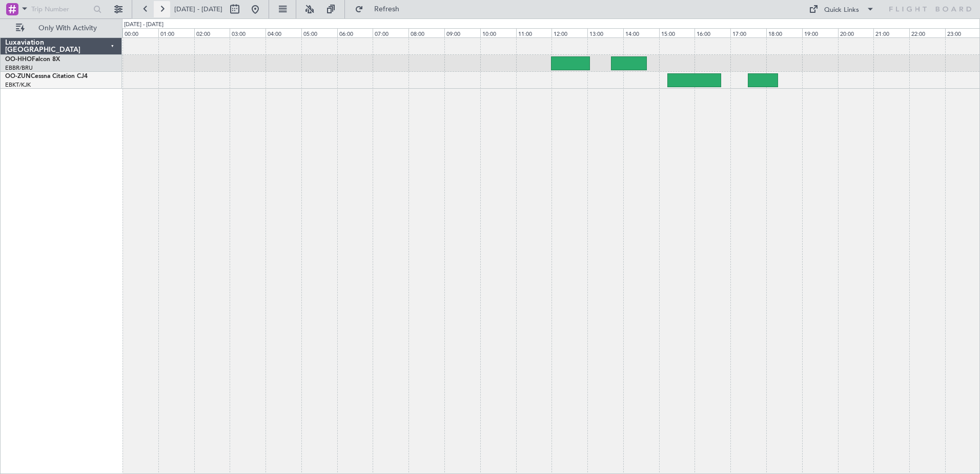 Image resolution: width=980 pixels, height=474 pixels. Describe the element at coordinates (842, 9) in the screenshot. I see `button: Quick Links` at that location.